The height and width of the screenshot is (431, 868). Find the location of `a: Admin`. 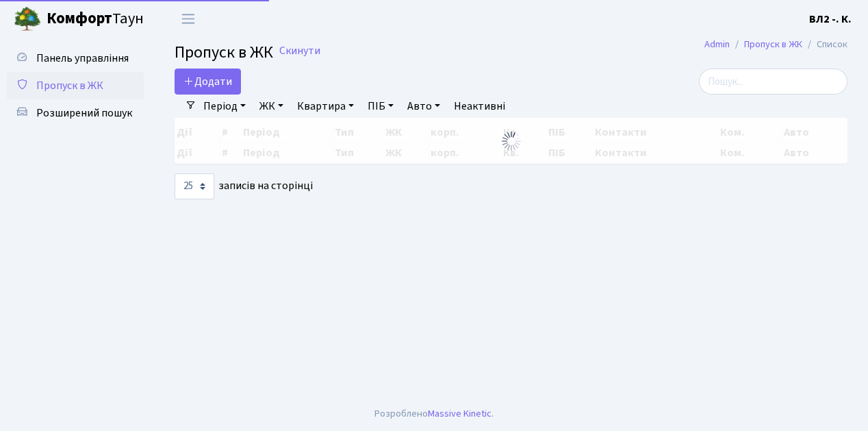

a: Admin is located at coordinates (717, 44).